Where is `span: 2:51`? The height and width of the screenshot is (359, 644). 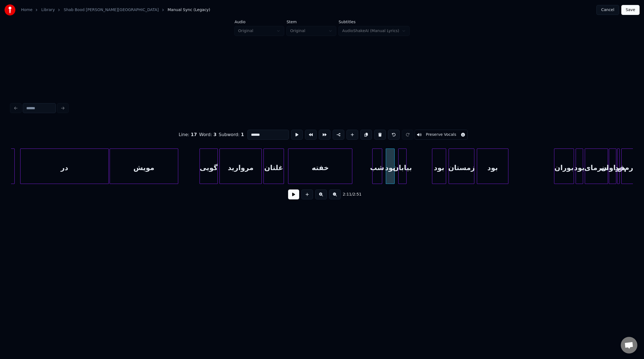
span: 2:51 is located at coordinates (357, 194).